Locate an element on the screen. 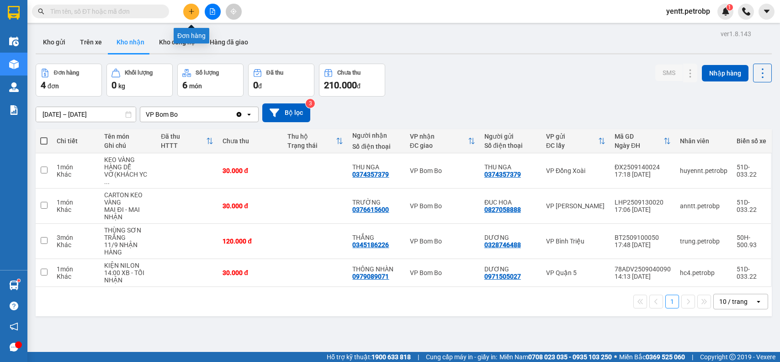 The width and height of the screenshot is (780, 362). div: VP gửi is located at coordinates (572, 136).